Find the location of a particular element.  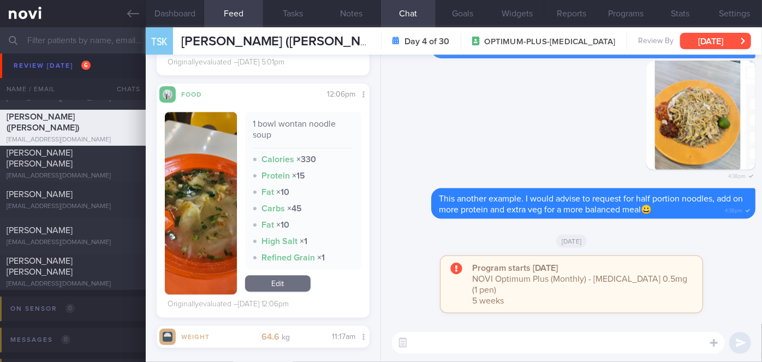

div: 1 bowl wontan noodle soup is located at coordinates (303, 133).